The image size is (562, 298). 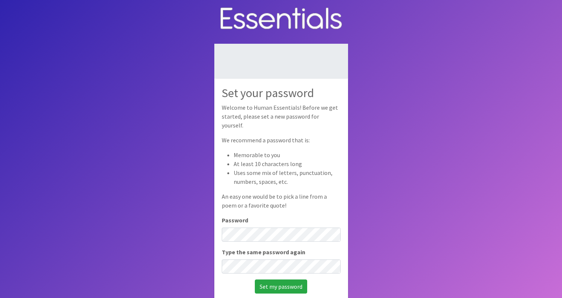 I want to click on h2: Set your password, so click(x=281, y=93).